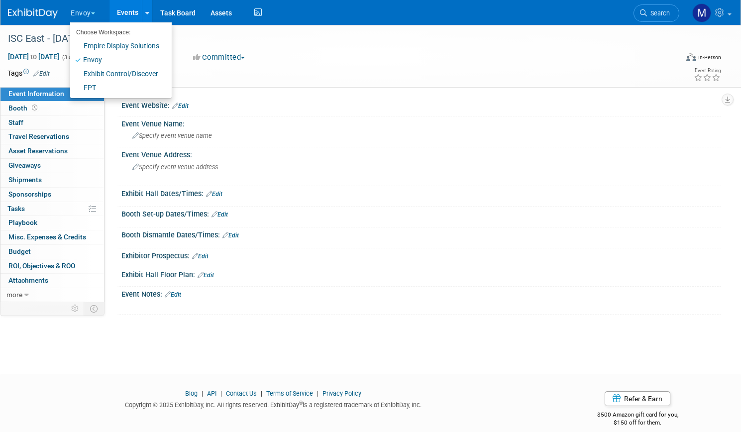  What do you see at coordinates (19, 251) in the screenshot?
I see `span: Budget` at bounding box center [19, 251].